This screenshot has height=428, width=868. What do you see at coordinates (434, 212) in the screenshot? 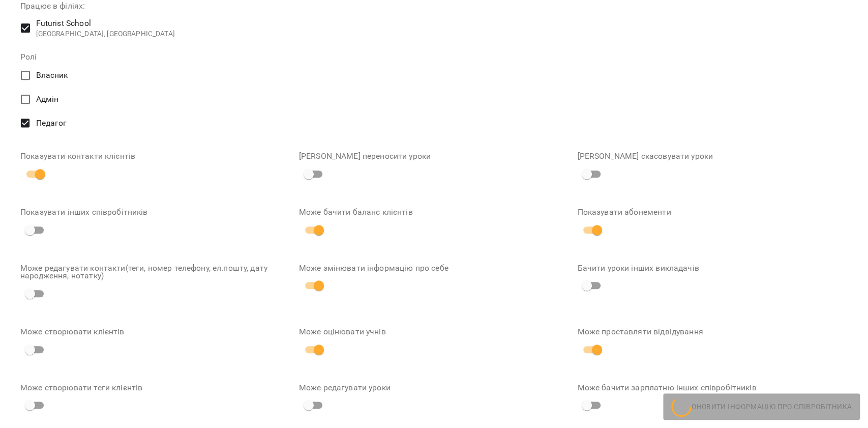
I see `label: Може бачити баланс клієнтів` at bounding box center [434, 212].